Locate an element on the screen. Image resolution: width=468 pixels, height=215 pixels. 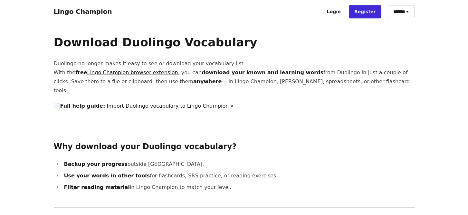
p: Duolingo no longer makes it easy to see or download your vocabulary list. With the , you can from... is located at coordinates (234, 77).